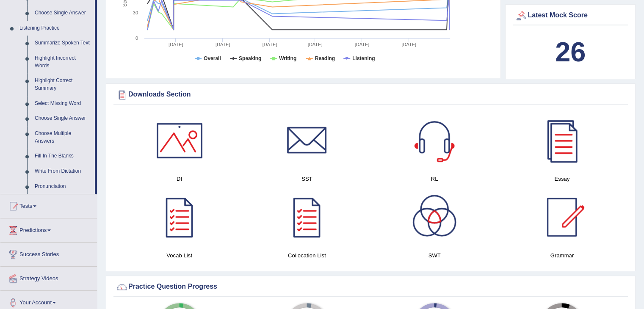 This screenshot has height=309, width=644. What do you see at coordinates (49, 253) in the screenshot?
I see `a: Success Stories` at bounding box center [49, 253].